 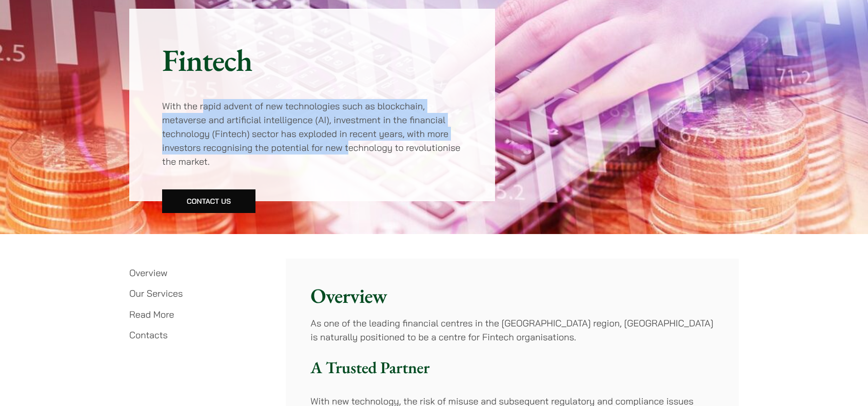 I want to click on h2: Overview, so click(x=512, y=296).